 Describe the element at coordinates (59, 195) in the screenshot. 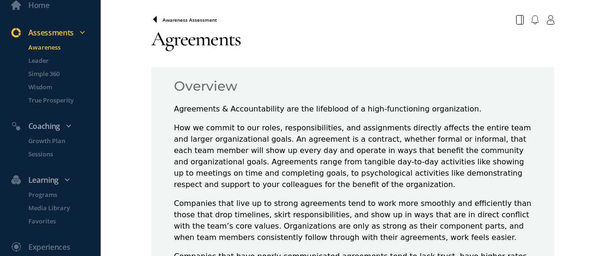

I see `a: Programs` at that location.